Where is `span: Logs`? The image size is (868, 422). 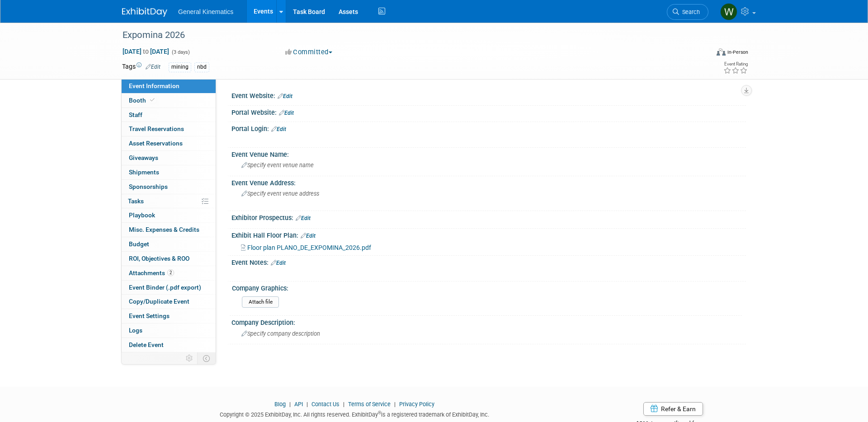
span: Logs is located at coordinates (136, 330).